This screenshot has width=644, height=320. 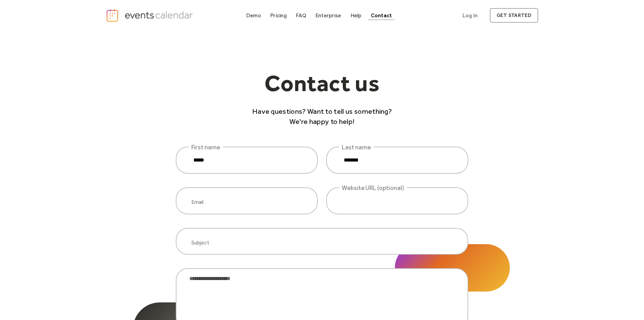 I want to click on div: Demo, so click(x=253, y=15).